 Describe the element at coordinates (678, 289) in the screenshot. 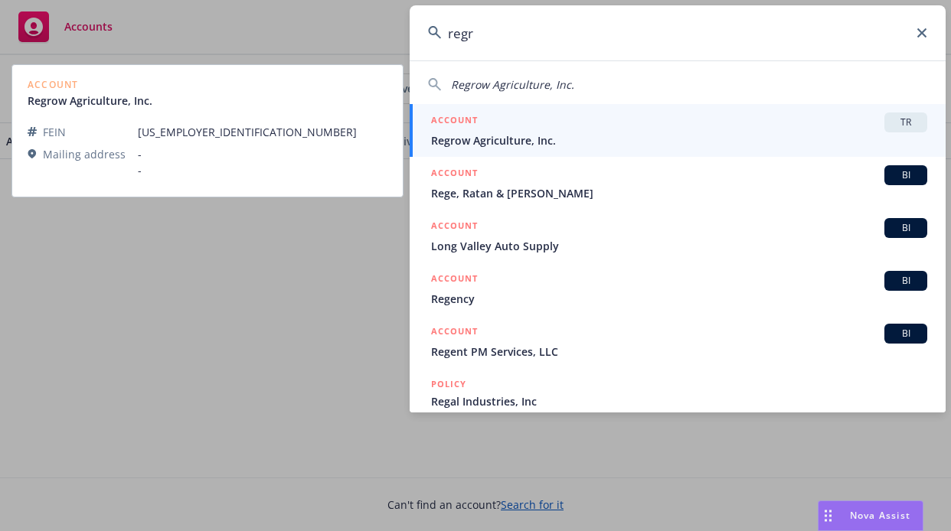

I see `a: ACCOUNTBIRegency` at that location.